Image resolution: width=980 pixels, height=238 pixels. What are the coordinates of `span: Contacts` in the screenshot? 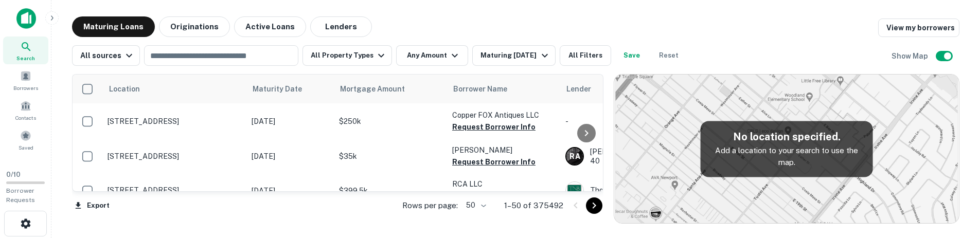 It's located at (26, 118).